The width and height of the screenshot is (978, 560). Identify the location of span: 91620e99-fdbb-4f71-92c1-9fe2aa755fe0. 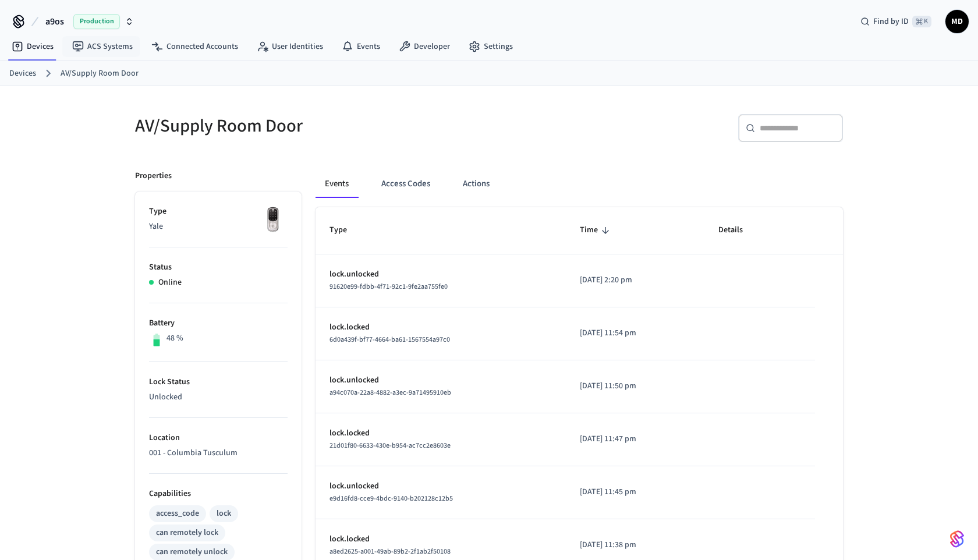
(388, 287).